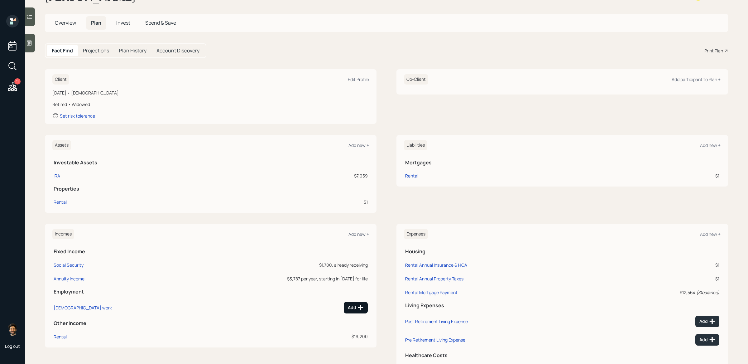 The image size is (748, 364). What do you see at coordinates (62, 51) in the screenshot?
I see `h5: Fact Find` at bounding box center [62, 51].